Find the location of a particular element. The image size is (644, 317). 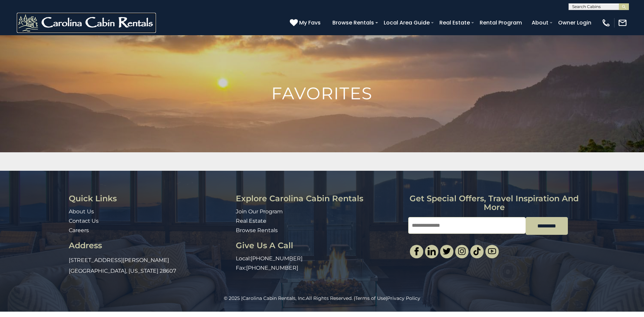

p: All Rights Reserved. | | is located at coordinates (322, 298).